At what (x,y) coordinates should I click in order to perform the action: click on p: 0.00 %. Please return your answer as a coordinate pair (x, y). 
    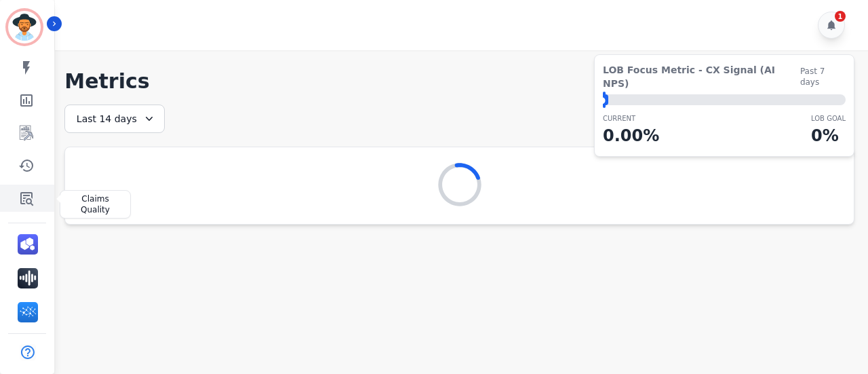
    Looking at the image, I should click on (630, 135).